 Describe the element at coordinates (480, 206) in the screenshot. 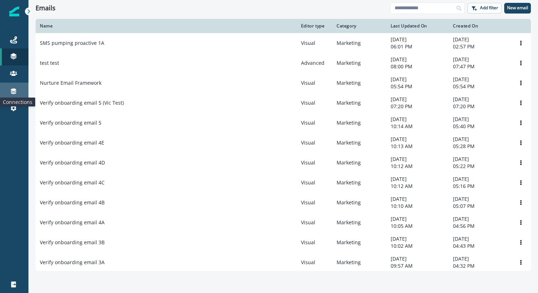

I see `p: 05:07 PM` at that location.